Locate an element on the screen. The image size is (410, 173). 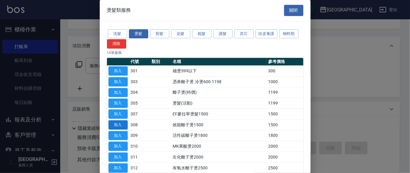
button: 清除 is located at coordinates (117, 44).